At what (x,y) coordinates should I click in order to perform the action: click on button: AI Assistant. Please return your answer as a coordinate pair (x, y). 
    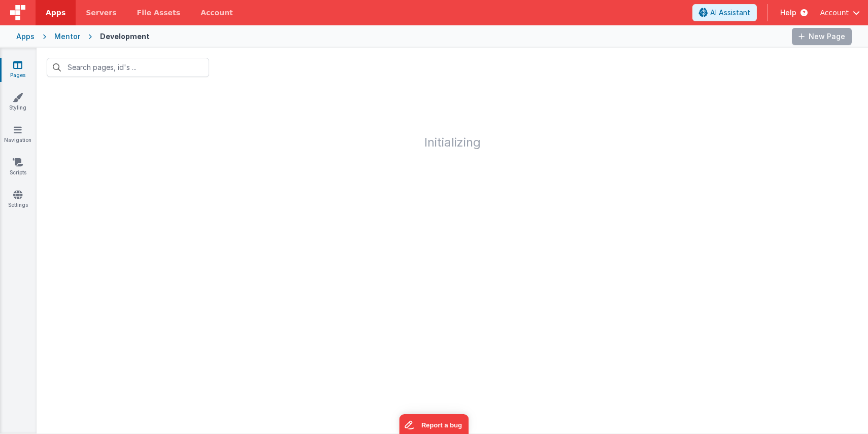
    Looking at the image, I should click on (725, 13).